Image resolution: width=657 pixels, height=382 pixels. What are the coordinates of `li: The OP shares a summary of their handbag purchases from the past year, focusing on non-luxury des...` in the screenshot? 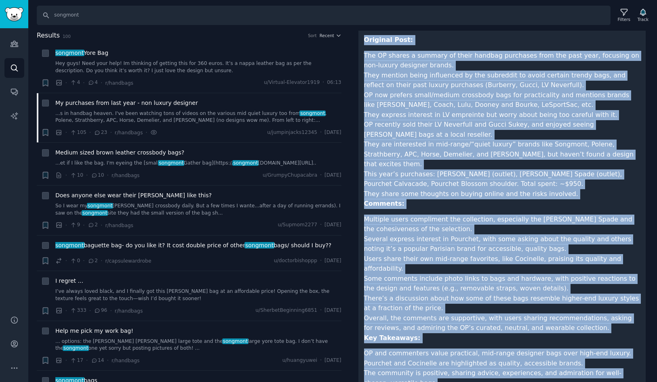 It's located at (502, 61).